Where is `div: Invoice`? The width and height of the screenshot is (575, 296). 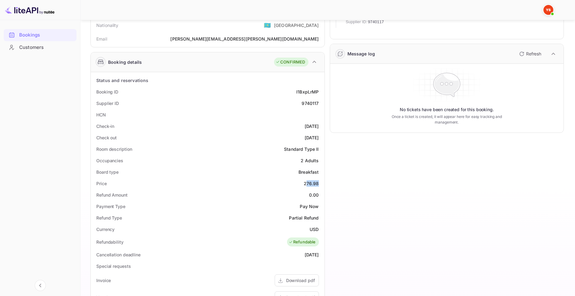
div: Invoice is located at coordinates (103, 280).